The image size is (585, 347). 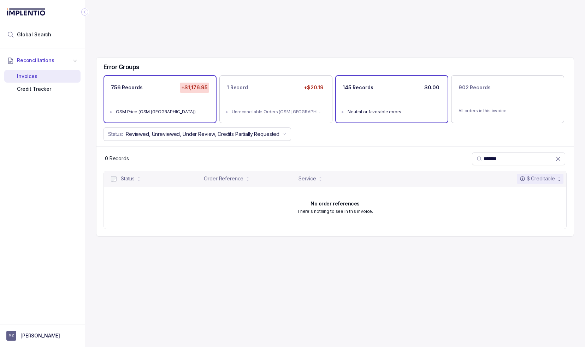 I want to click on div: Service, so click(x=308, y=179).